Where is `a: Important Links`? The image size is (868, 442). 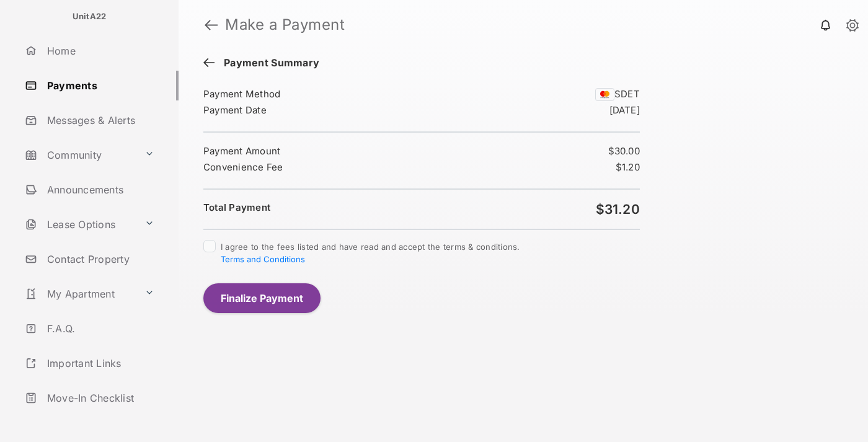 a: Important Links is located at coordinates (90, 364).